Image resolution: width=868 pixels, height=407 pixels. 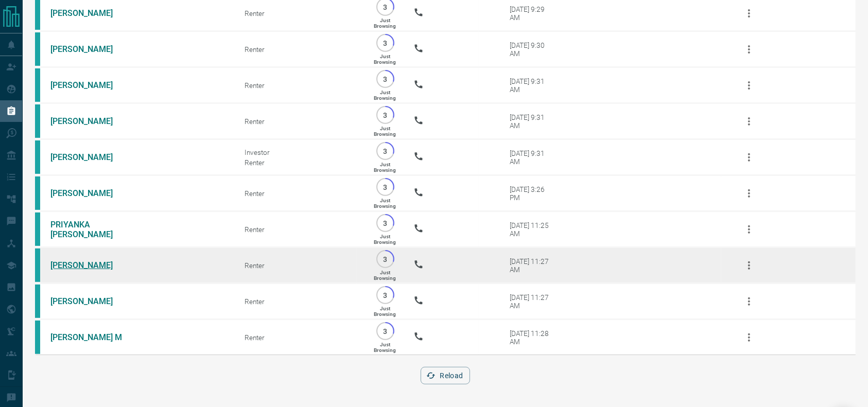 I want to click on button: Reload, so click(x=445, y=375).